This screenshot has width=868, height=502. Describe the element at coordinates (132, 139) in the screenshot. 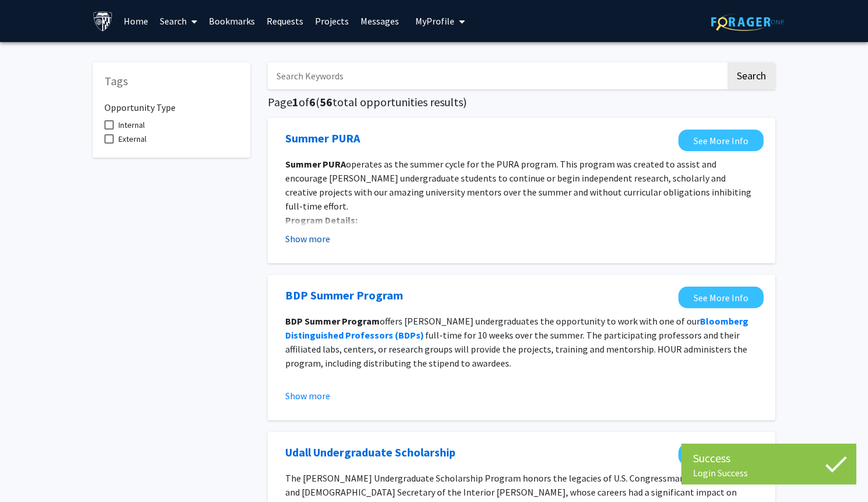

I see `span: External` at that location.